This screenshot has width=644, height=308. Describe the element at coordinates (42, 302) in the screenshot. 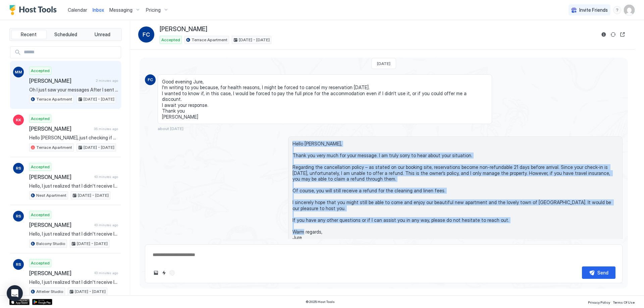

I see `a: Google Play Store` at that location.